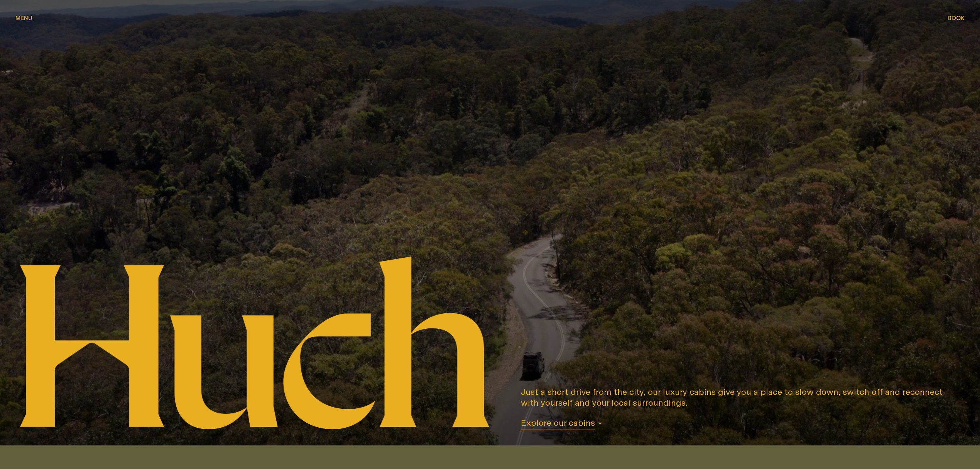  Describe the element at coordinates (558, 423) in the screenshot. I see `span: Explore our cabins` at that location.